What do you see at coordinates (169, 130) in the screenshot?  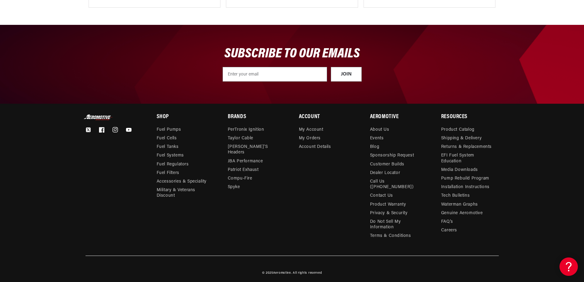 I see `a: Fuel Pumps` at bounding box center [169, 130].